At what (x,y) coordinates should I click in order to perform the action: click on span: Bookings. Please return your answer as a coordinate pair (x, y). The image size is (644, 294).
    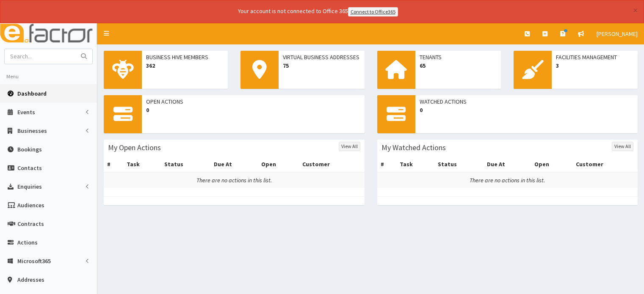
    Looking at the image, I should click on (30, 149).